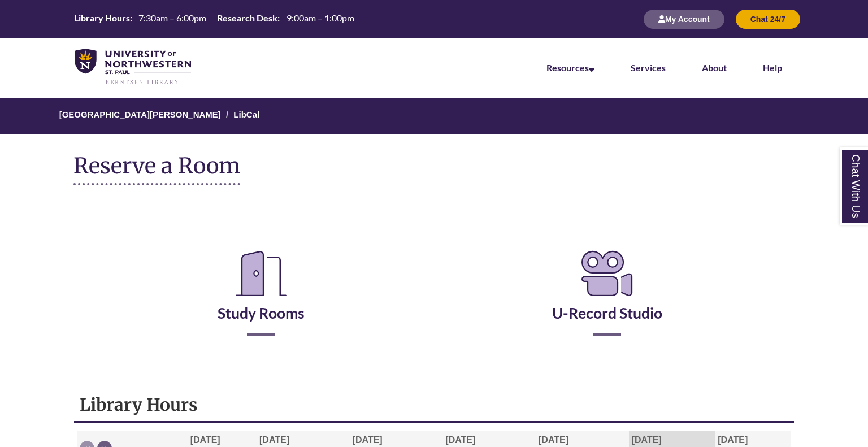 The height and width of the screenshot is (447, 868). What do you see at coordinates (684, 18) in the screenshot?
I see `a: My Account` at bounding box center [684, 18].